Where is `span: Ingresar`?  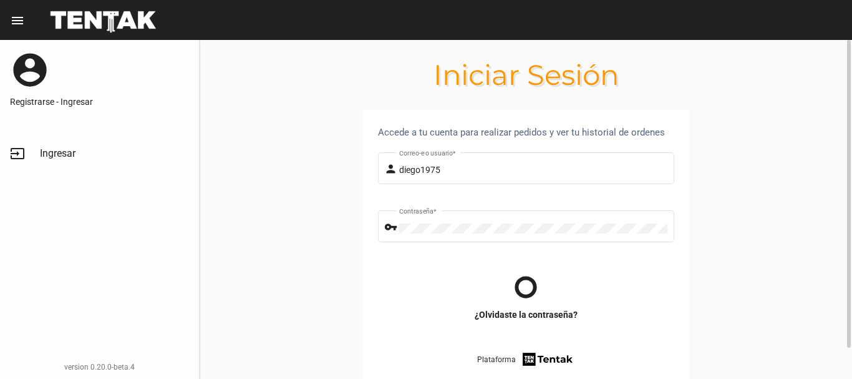 span: Ingresar is located at coordinates (57, 153).